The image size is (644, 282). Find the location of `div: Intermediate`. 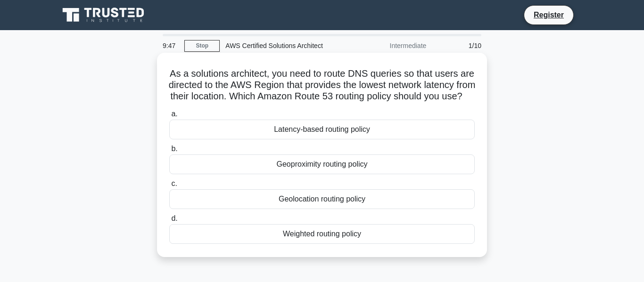

div: Intermediate is located at coordinates (390, 46).